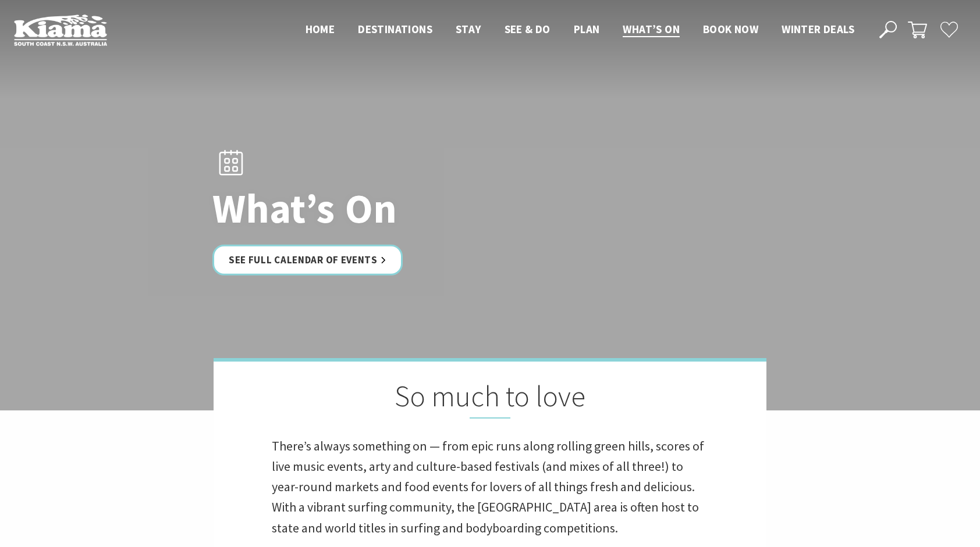 The image size is (980, 547). Describe the element at coordinates (490, 487) in the screenshot. I see `p: There’s always something on — from epic runs along rolling green hills, scores of live music even...` at that location.